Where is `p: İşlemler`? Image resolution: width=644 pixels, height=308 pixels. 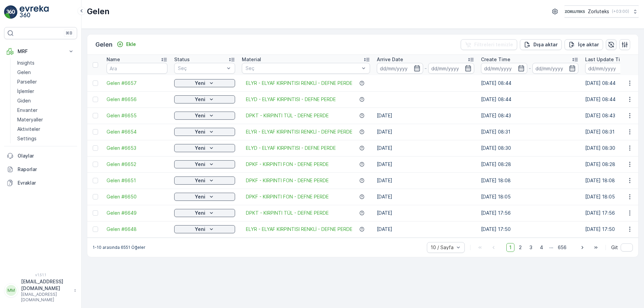
p: İşlemler is located at coordinates (26, 91).